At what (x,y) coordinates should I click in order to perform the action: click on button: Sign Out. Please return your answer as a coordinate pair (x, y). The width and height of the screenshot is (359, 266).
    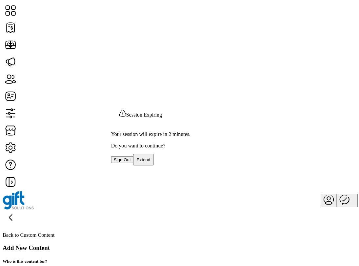
    Looking at the image, I should click on (122, 159).